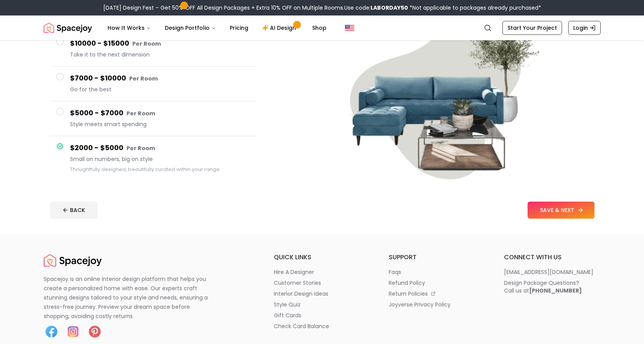 This screenshot has height=344, width=644. I want to click on a: customer stories, so click(322, 283).